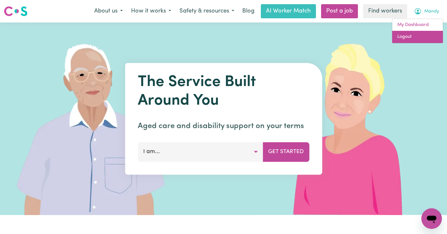 The width and height of the screenshot is (447, 234). What do you see at coordinates (200, 152) in the screenshot?
I see `button: I am...` at bounding box center [200, 152].